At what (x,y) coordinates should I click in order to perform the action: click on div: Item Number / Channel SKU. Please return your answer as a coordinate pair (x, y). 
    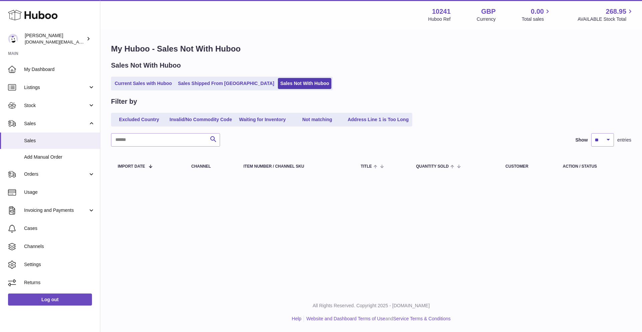
    Looking at the image, I should click on (295, 166).